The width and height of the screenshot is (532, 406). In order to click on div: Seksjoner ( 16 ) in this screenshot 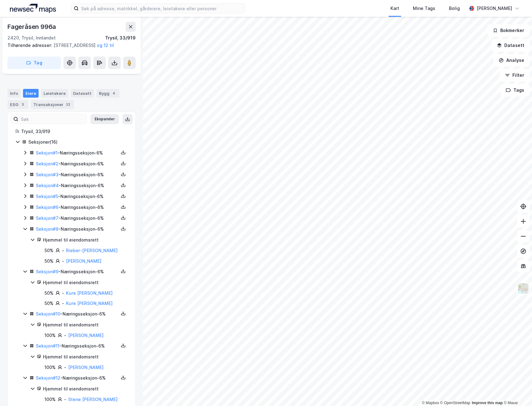, I will do `click(78, 142)`.